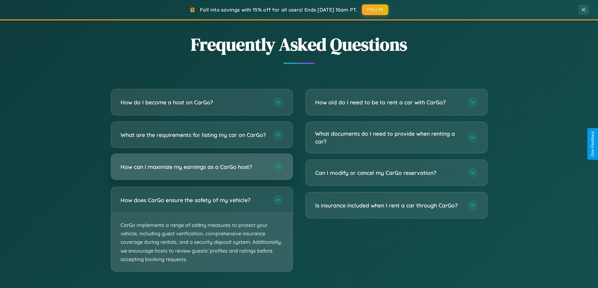 This screenshot has width=598, height=288. What do you see at coordinates (194, 135) in the screenshot?
I see `h3: What are the requirements for listing my car on CarGo?` at bounding box center [194, 135].